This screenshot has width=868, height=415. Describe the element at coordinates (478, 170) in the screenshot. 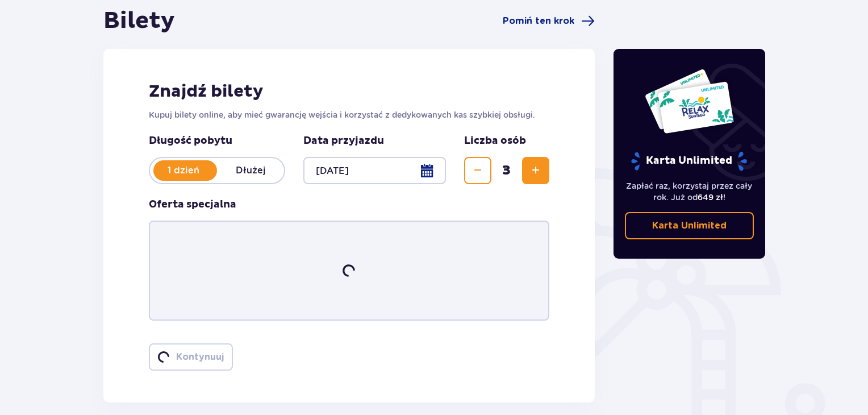

I see `button: Zmniejsz` at that location.